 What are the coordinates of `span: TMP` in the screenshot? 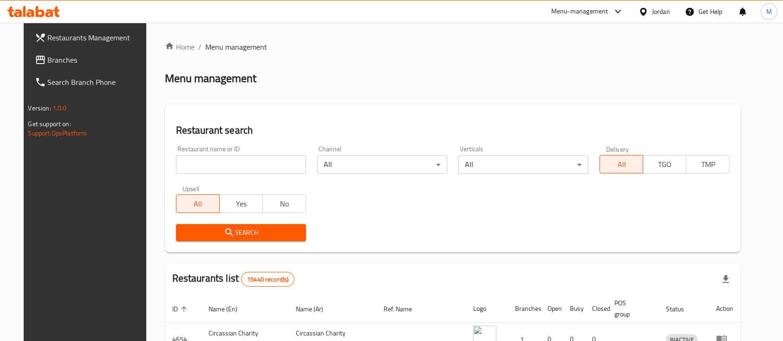 It's located at (707, 164).